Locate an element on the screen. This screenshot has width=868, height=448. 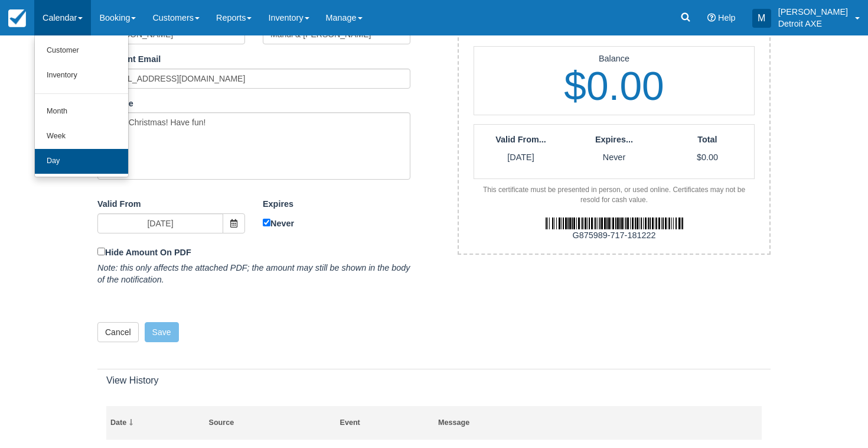
div: G875989-717-181222 is located at coordinates (614, 235).